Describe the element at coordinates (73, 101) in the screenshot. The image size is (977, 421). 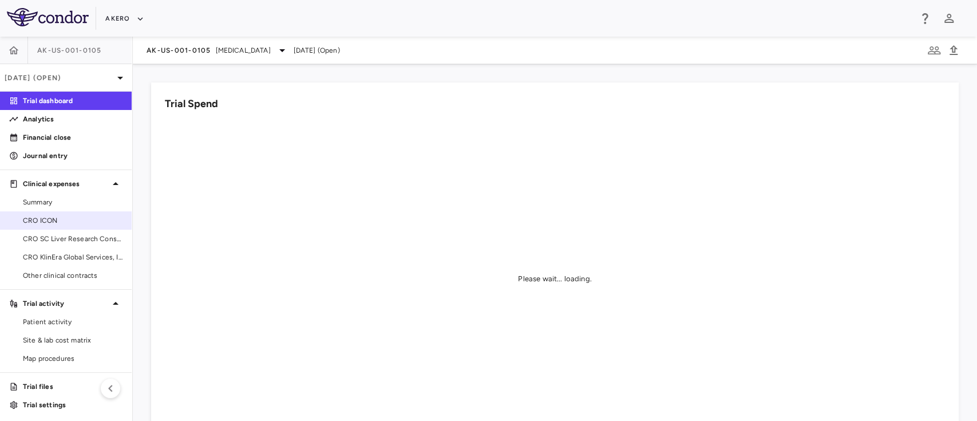
I see `p: Trial dashboard` at that location.